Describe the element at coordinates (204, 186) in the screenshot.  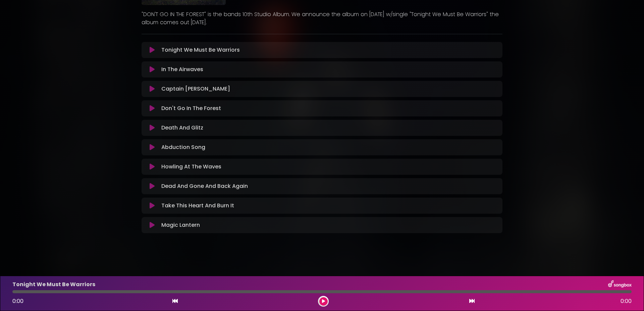
I see `p: Dead And Gone And Back Again` at that location.